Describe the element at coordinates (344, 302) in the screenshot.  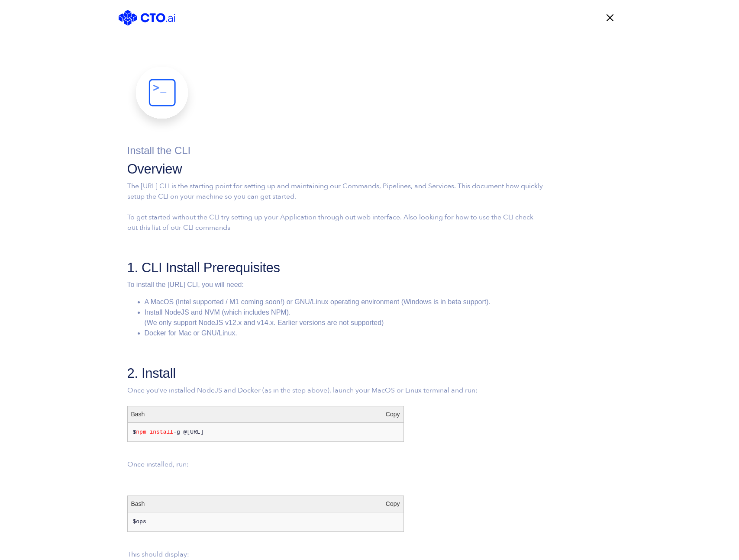
I see `li: A MacOS (Intel supported / M1 coming soon!) or GNU/Linux operating environment (Windows is in bet...` at that location.